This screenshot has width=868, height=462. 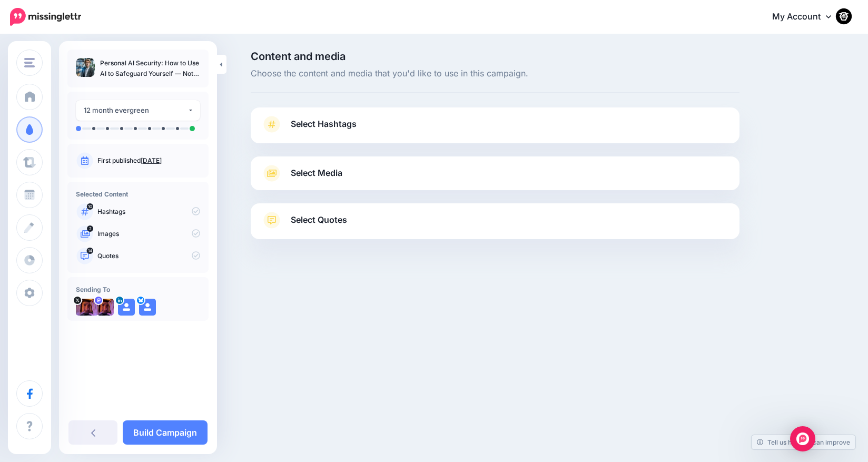 I want to click on a: Tell us how we can improve, so click(x=804, y=442).